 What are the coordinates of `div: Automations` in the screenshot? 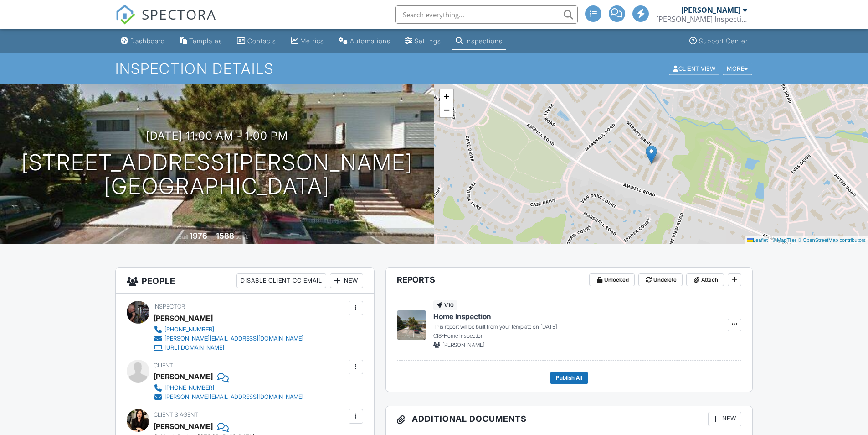 It's located at (370, 40).